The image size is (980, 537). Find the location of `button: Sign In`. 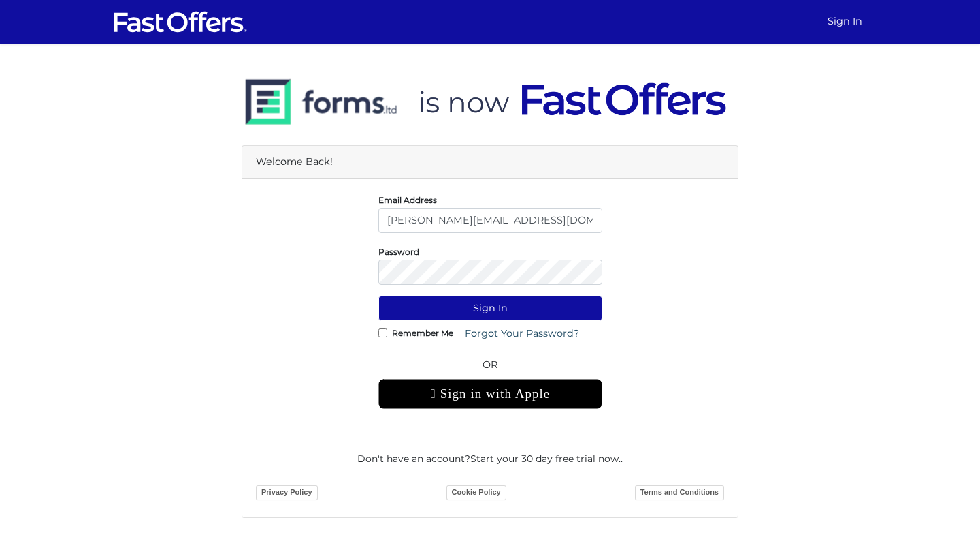

button: Sign In is located at coordinates (490, 308).